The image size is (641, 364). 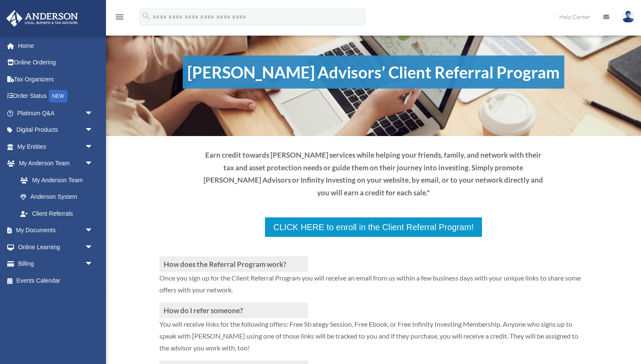 I want to click on a: Home, so click(x=56, y=46).